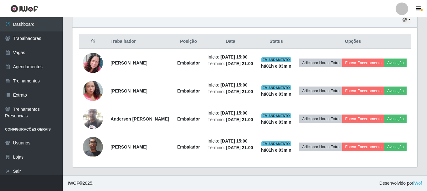 Image resolution: width=427 pixels, height=191 pixels. Describe the element at coordinates (418, 183) in the screenshot. I see `a: iWof` at that location.